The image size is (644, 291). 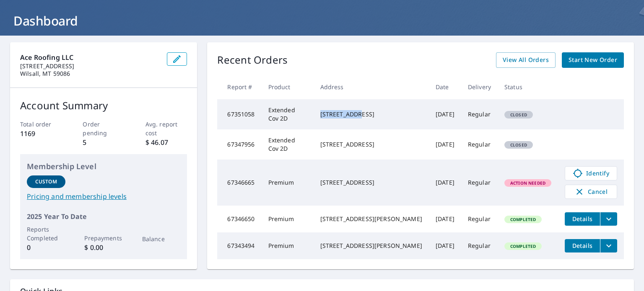 What do you see at coordinates (161, 239) in the screenshot?
I see `p: Balance` at bounding box center [161, 239].